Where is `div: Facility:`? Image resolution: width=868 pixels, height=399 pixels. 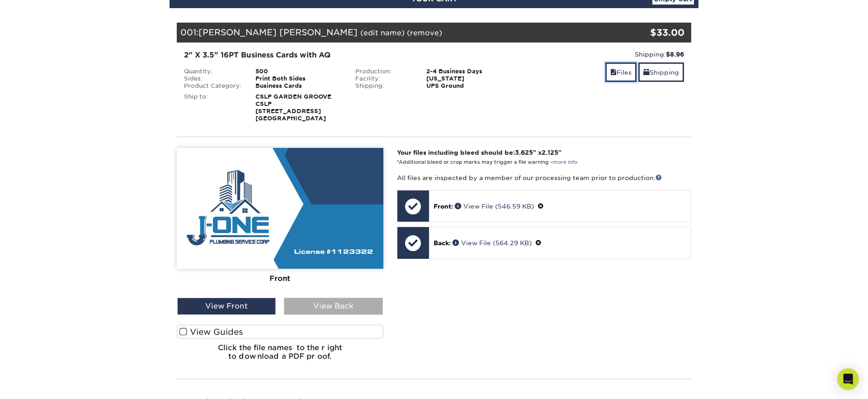
div: Facility: is located at coordinates (385, 79).